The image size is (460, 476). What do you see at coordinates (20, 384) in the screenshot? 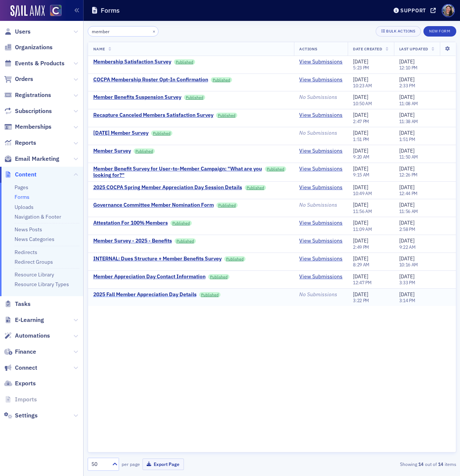
I see `a: Exports` at bounding box center [20, 384].